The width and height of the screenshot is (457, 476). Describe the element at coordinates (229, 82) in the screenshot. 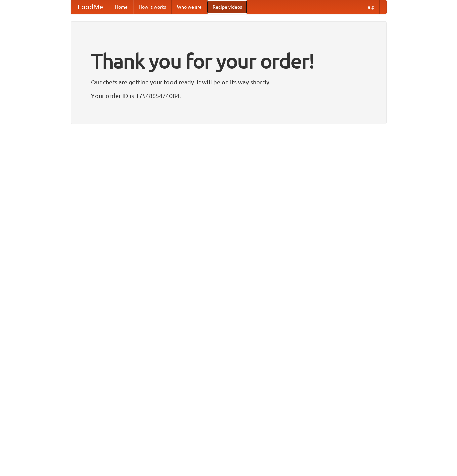

I see `p: Our chefs are getting your food ready. It will be on its way shortly.` at that location.